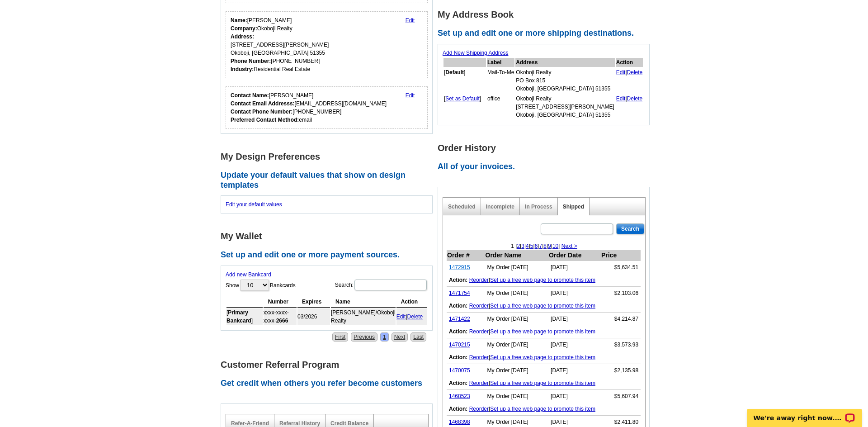 The height and width of the screenshot is (427, 868). What do you see at coordinates (329, 180) in the screenshot?
I see `h2: Update your default values that show on design templates` at bounding box center [329, 180].